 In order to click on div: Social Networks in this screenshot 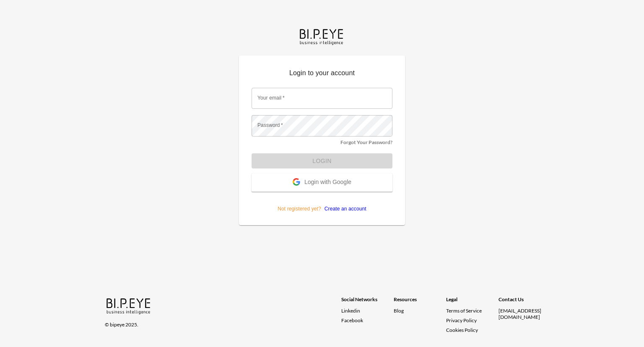, I will do `click(367, 301)`.